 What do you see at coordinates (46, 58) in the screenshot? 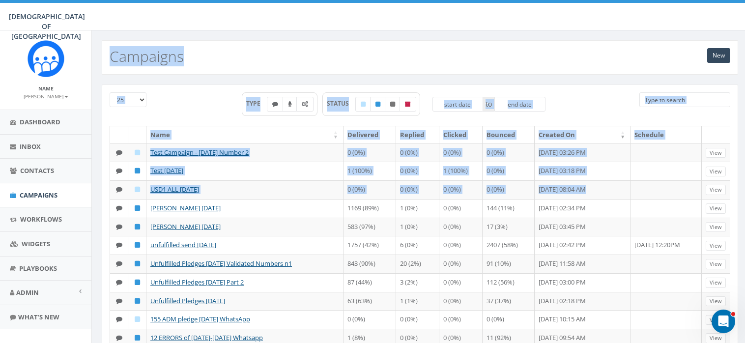
I see `img: Rally_Corp_Icon.png` at bounding box center [46, 58].